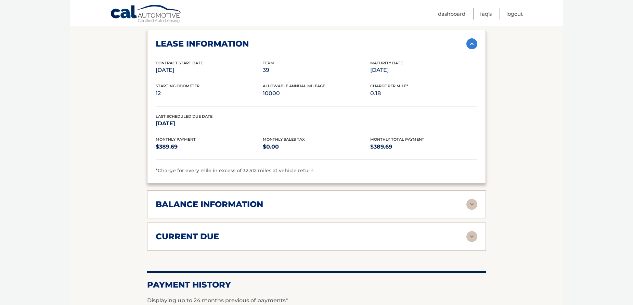 Image resolution: width=633 pixels, height=305 pixels. What do you see at coordinates (316, 93) in the screenshot?
I see `p: 10000` at bounding box center [316, 93].